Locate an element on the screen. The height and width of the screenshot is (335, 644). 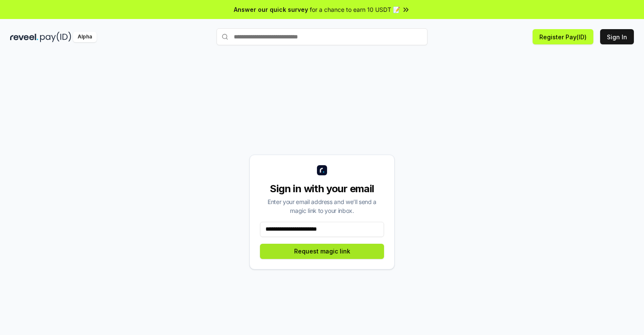
span: Answer our quick survey is located at coordinates (271, 9).